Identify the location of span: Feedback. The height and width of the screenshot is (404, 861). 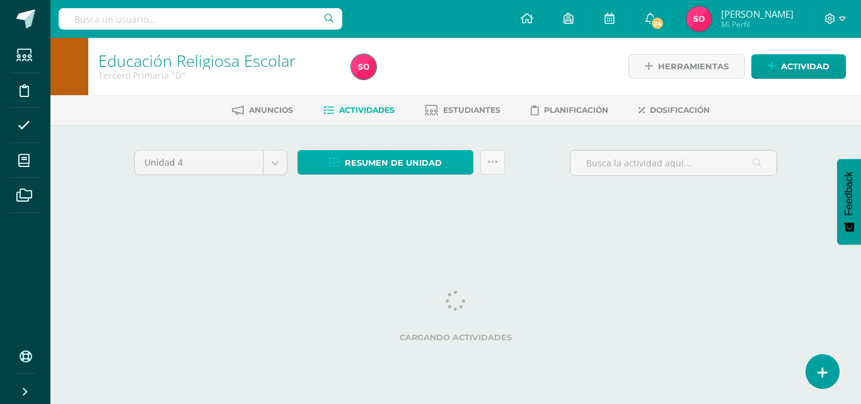
(849, 194).